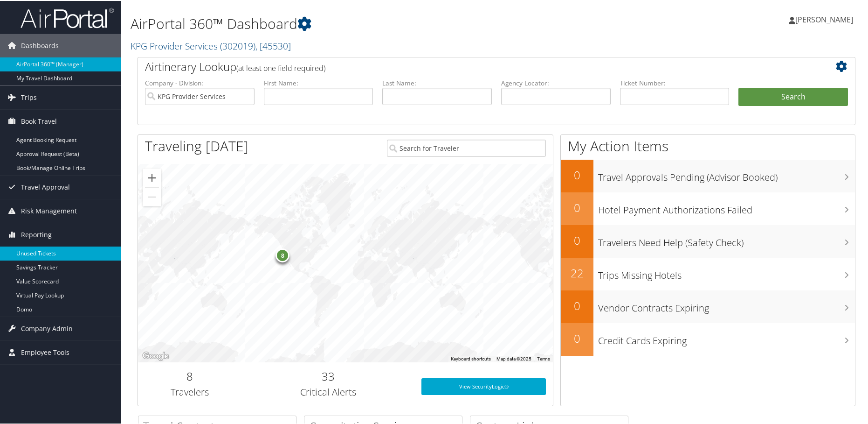  What do you see at coordinates (319, 82) in the screenshot?
I see `label: First Name:` at bounding box center [319, 82].